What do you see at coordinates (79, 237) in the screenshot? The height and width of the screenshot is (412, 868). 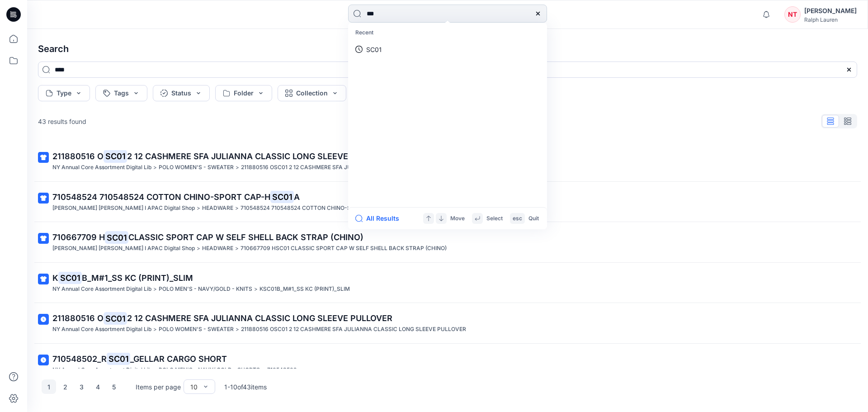 I see `span: 710667709 H` at bounding box center [79, 237].